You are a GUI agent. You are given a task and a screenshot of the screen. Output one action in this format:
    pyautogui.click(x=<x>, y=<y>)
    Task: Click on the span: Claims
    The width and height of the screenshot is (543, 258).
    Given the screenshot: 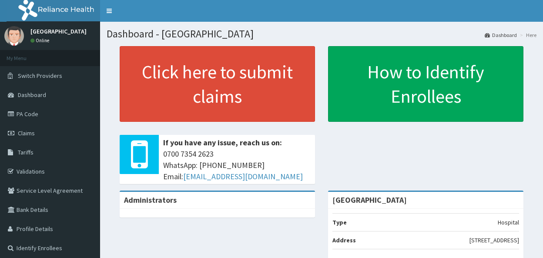 What is the action you would take?
    pyautogui.click(x=26, y=133)
    